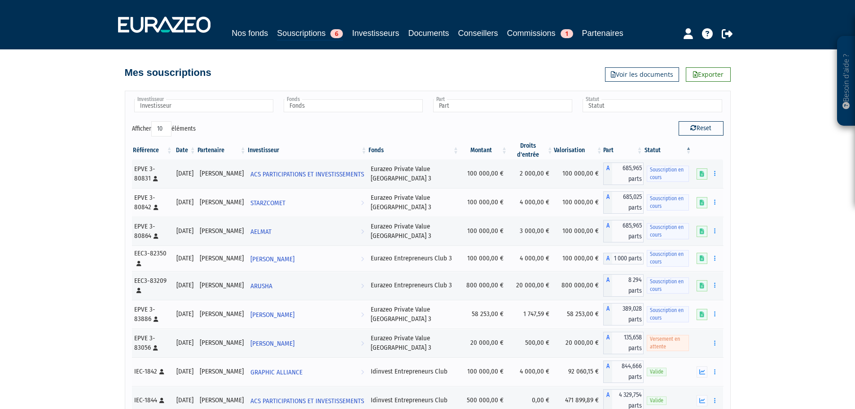 This screenshot has width=855, height=409. Describe the element at coordinates (628, 372) in the screenshot. I see `span: 844,666 parts` at that location.